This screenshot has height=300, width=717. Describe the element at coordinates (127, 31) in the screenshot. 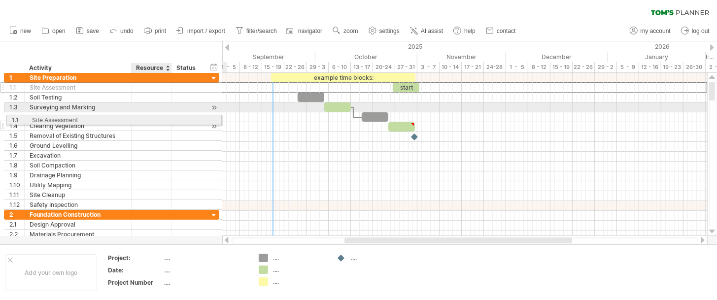

I see `span: undo` at that location.